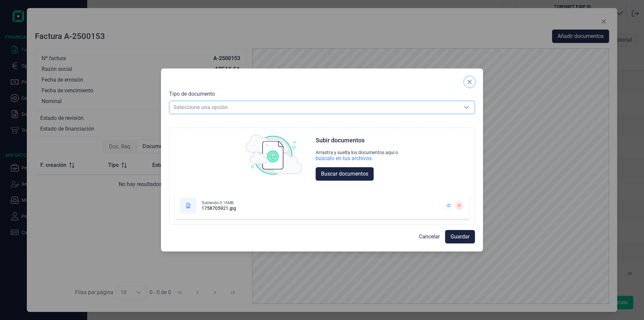 The image size is (644, 320). What do you see at coordinates (460, 237) in the screenshot?
I see `button: Guardar` at bounding box center [460, 237].